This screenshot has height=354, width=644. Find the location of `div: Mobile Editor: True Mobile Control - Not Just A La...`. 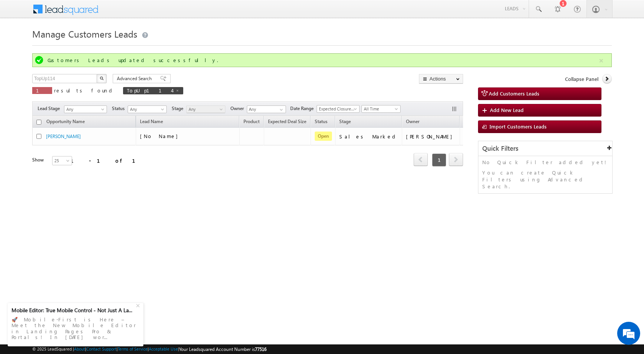

div: Mobile Editor: True Mobile Control - Not Just A La... is located at coordinates (73, 310).